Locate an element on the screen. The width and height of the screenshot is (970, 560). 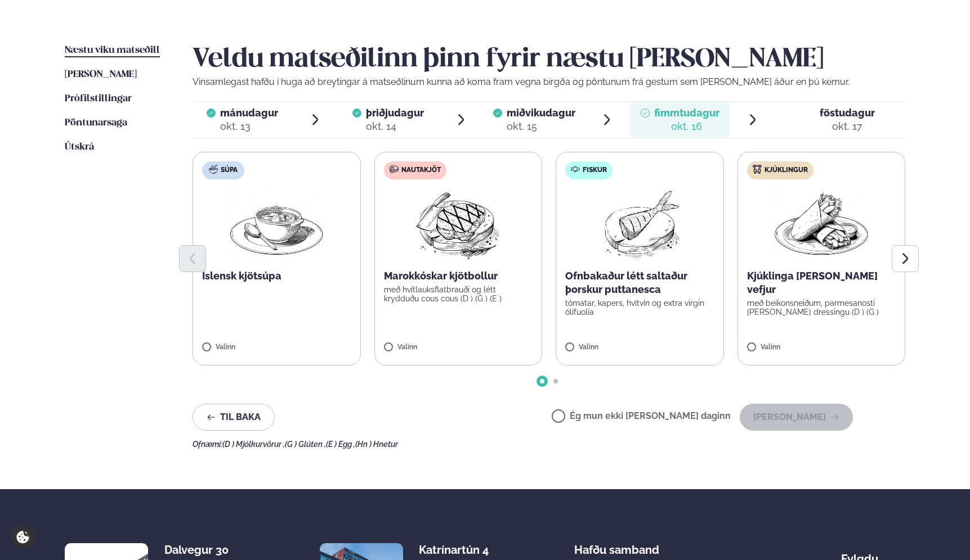
img: Beef-Meat.png is located at coordinates (457, 224).